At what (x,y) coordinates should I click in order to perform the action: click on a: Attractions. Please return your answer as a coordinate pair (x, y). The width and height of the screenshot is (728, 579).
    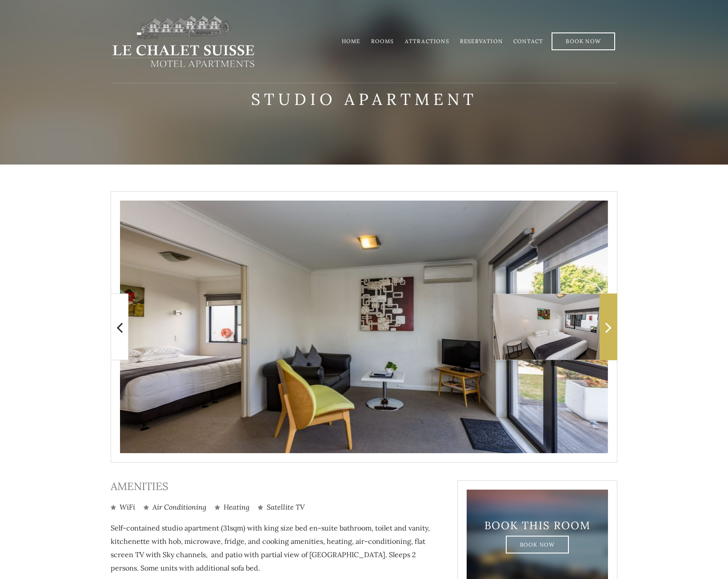
    Looking at the image, I should click on (428, 41).